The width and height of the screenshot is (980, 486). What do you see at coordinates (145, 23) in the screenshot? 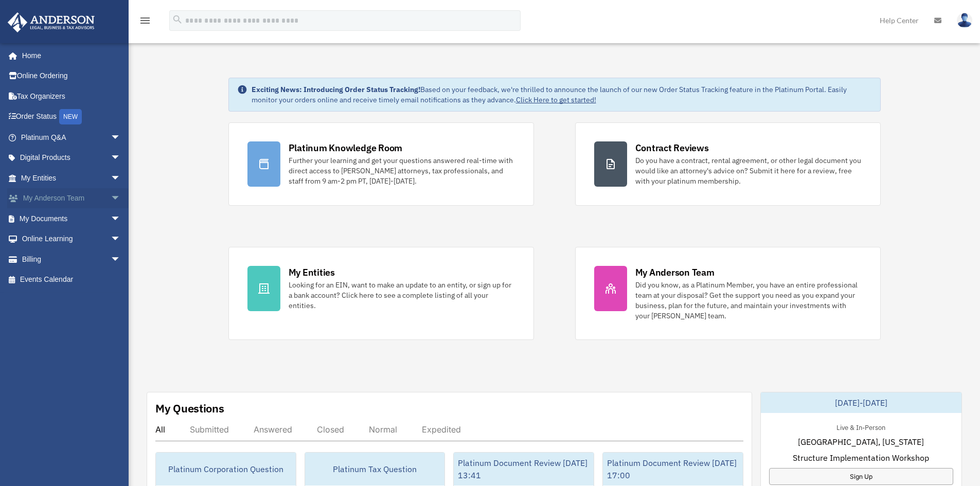
I see `a: menu` at bounding box center [145, 23].